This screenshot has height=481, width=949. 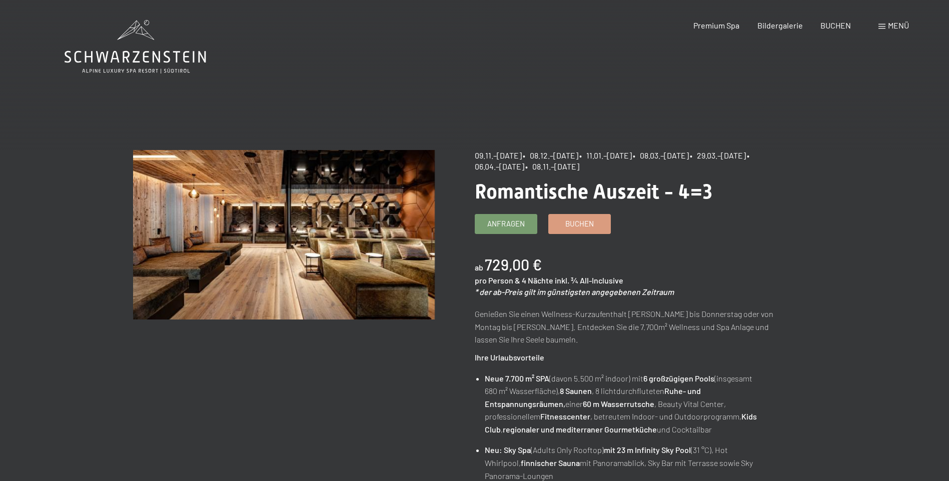 What do you see at coordinates (479, 267) in the screenshot?
I see `span: ab` at bounding box center [479, 267].